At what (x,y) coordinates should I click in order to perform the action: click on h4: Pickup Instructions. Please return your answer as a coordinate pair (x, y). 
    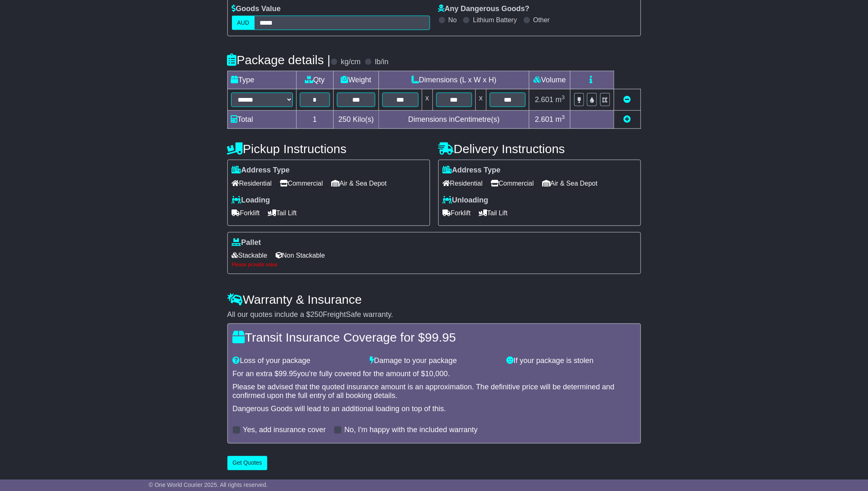
    Looking at the image, I should click on (328, 149).